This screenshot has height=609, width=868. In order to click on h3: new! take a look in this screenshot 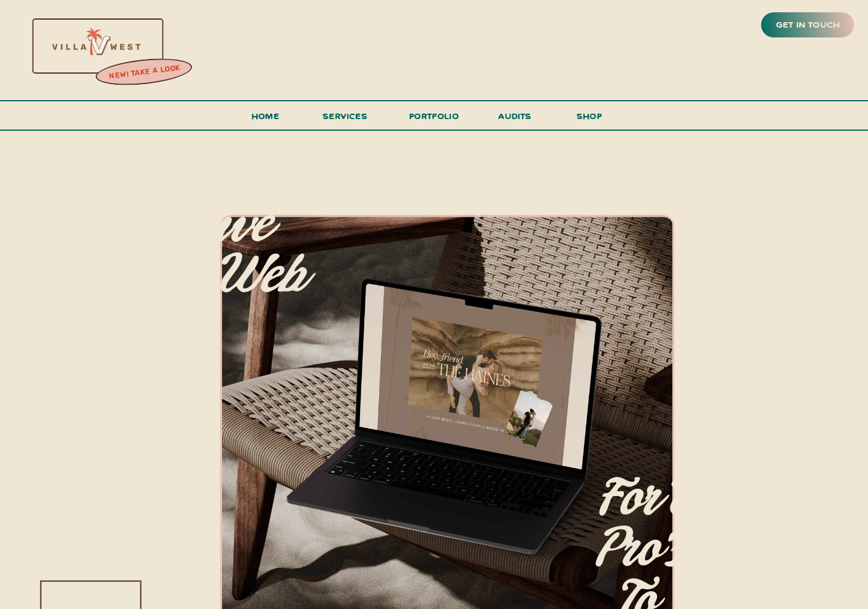, I will do `click(144, 72)`.